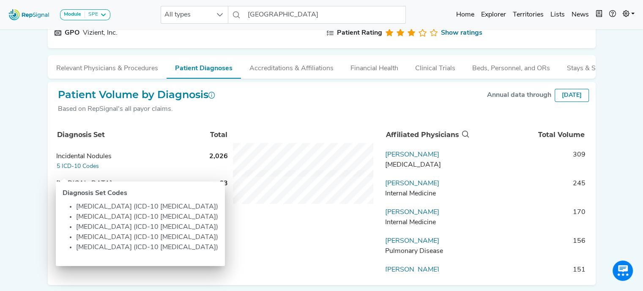 This screenshot has width=643, height=291. Describe the element at coordinates (127, 183) in the screenshot. I see `div: Pneumothorax` at that location.